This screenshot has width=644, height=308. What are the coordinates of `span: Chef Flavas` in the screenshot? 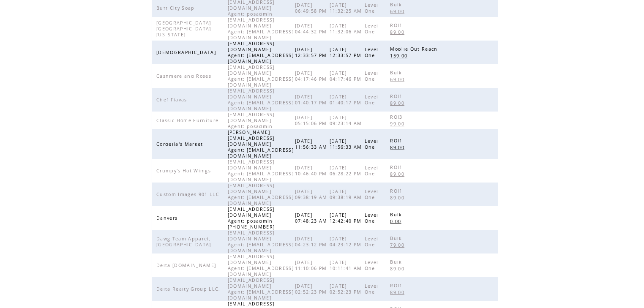 It's located at (173, 100).